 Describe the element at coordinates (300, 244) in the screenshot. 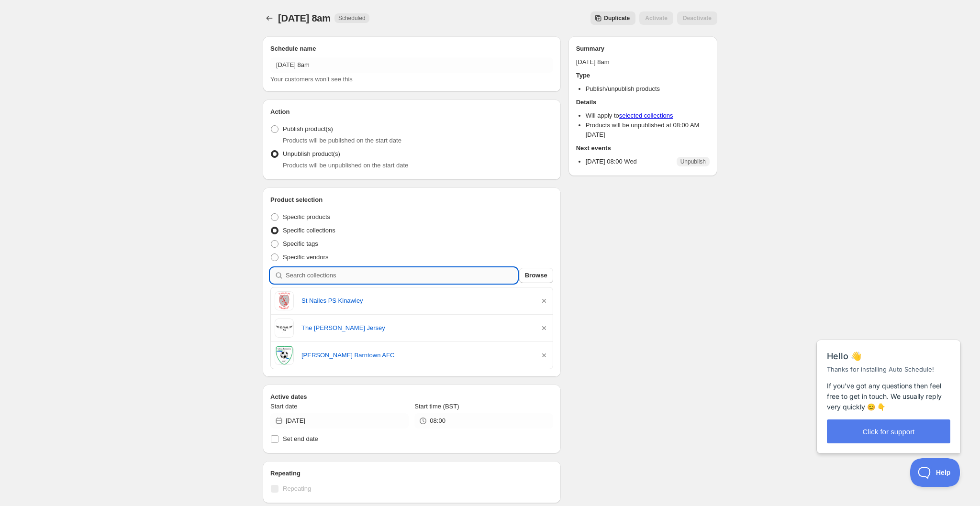

I see `span: Specific tags` at that location.